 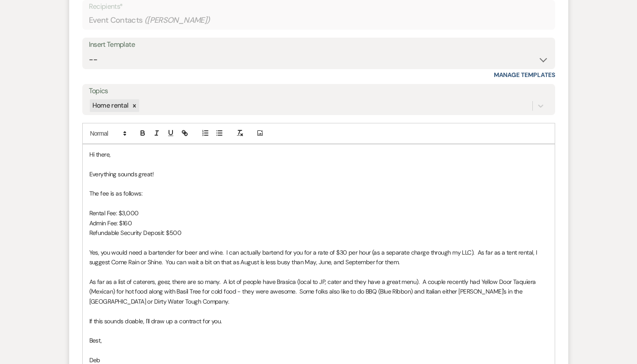 What do you see at coordinates (318, 257) in the screenshot?
I see `p: Yes, you would need a bartender for beer and wine. I can actually bartend for you for a rate of $...` at bounding box center [318, 257].